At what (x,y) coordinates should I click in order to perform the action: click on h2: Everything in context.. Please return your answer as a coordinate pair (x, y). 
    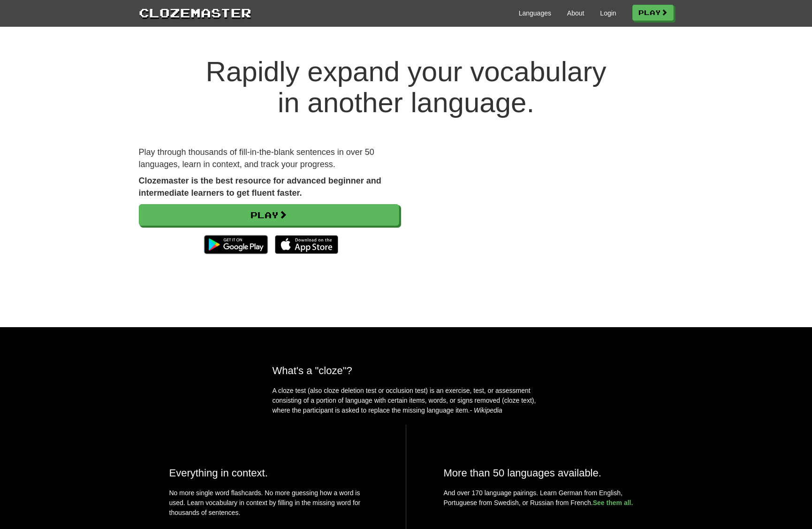
    Looking at the image, I should click on (269, 473).